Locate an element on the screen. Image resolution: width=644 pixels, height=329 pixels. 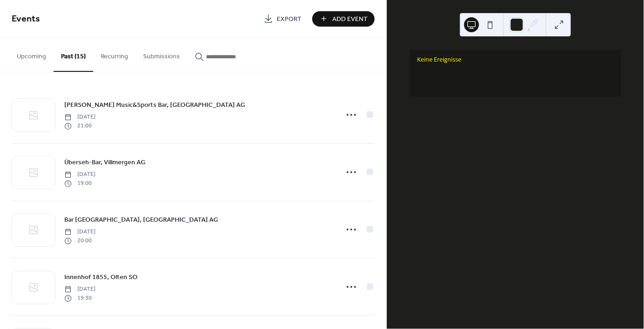
a: Innenhof 1855, Olten SO is located at coordinates (101, 277).